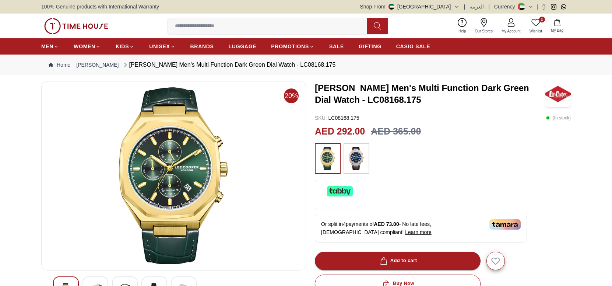 This screenshot has width=612, height=286. Describe the element at coordinates (413, 46) in the screenshot. I see `a: CASIO SALE` at that location.